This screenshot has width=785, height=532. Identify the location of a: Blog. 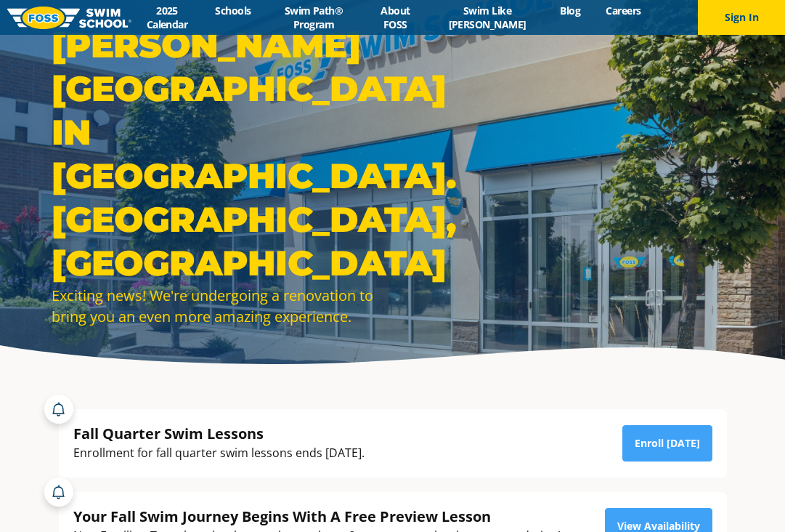
(571, 10).